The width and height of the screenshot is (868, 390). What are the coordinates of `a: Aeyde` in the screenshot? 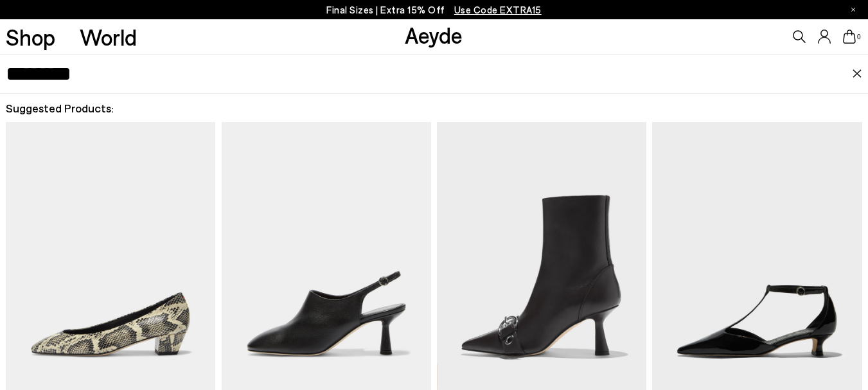 It's located at (434, 34).